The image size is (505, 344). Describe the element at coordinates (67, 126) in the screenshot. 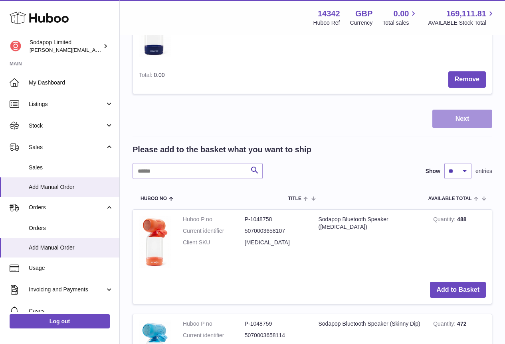

I see `span: Stock` at that location.